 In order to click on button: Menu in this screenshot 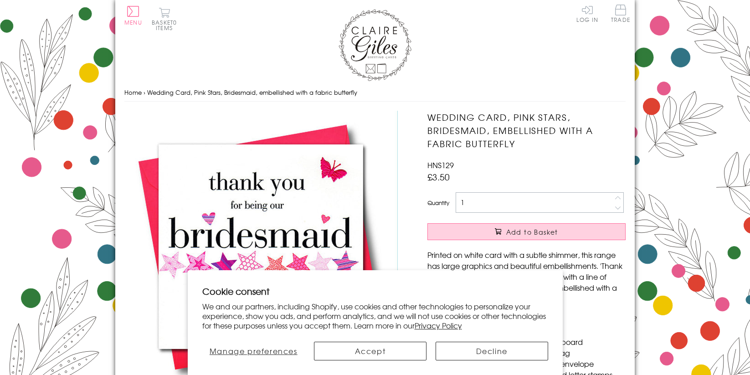, I will do `click(133, 15)`.